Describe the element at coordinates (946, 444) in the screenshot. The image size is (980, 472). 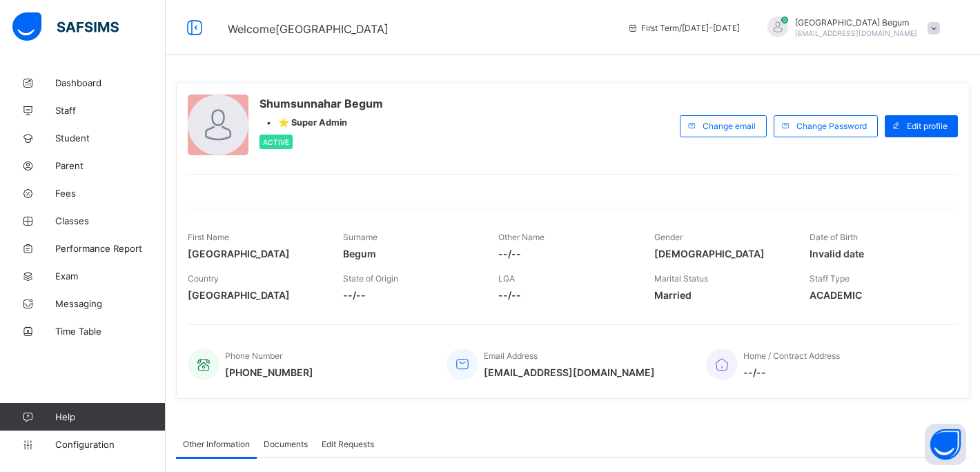
I see `button: Open asap` at that location.